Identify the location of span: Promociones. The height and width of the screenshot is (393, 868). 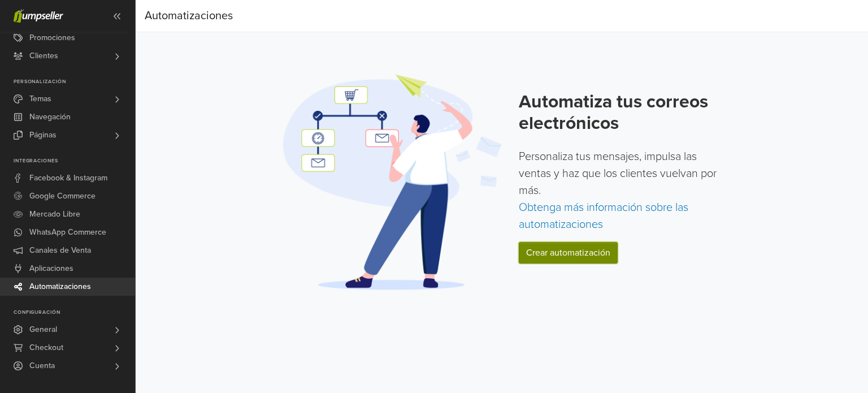
(52, 38).